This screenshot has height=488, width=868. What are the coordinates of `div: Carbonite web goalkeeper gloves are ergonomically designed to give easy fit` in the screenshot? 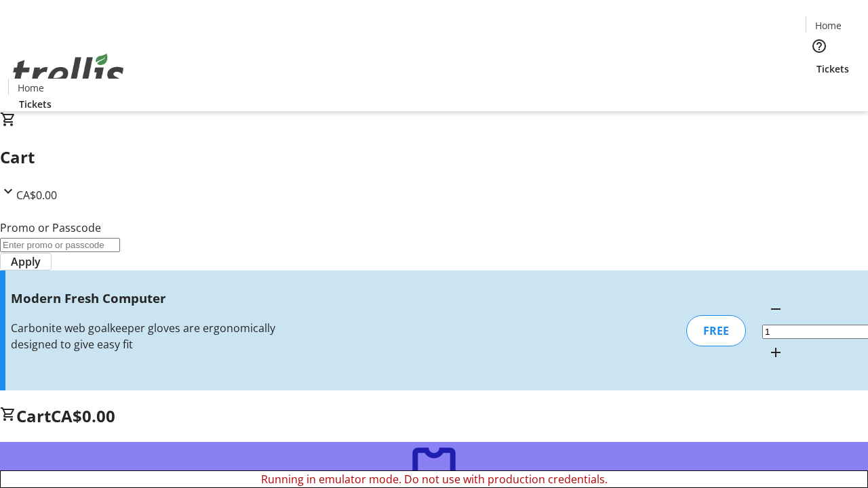 It's located at (159, 336).